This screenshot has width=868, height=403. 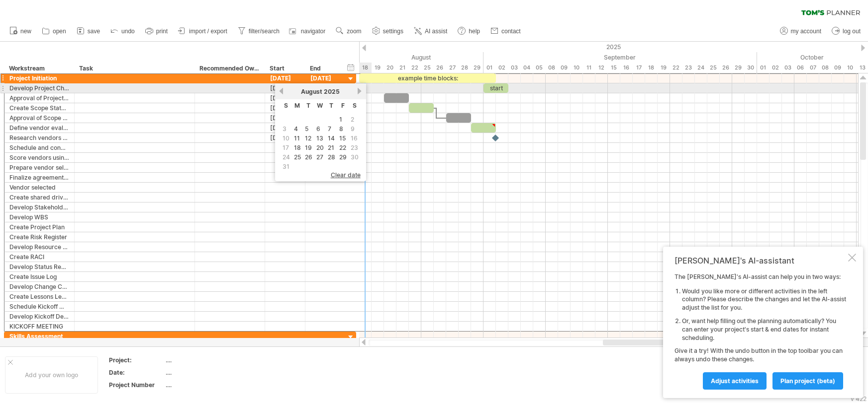 What do you see at coordinates (39, 167) in the screenshot?
I see `div: Prepare vendor selection report for leadership approval` at bounding box center [39, 167].